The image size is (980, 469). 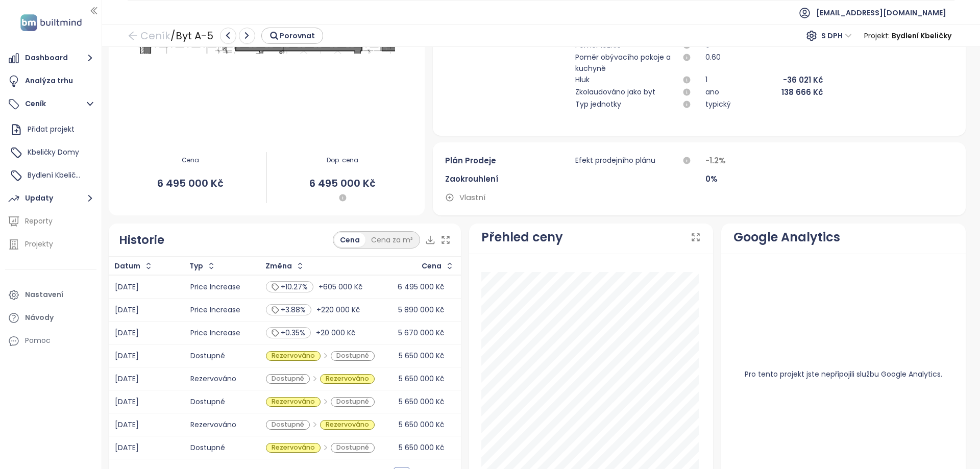 I want to click on div: Typ jednotky, so click(x=599, y=105).